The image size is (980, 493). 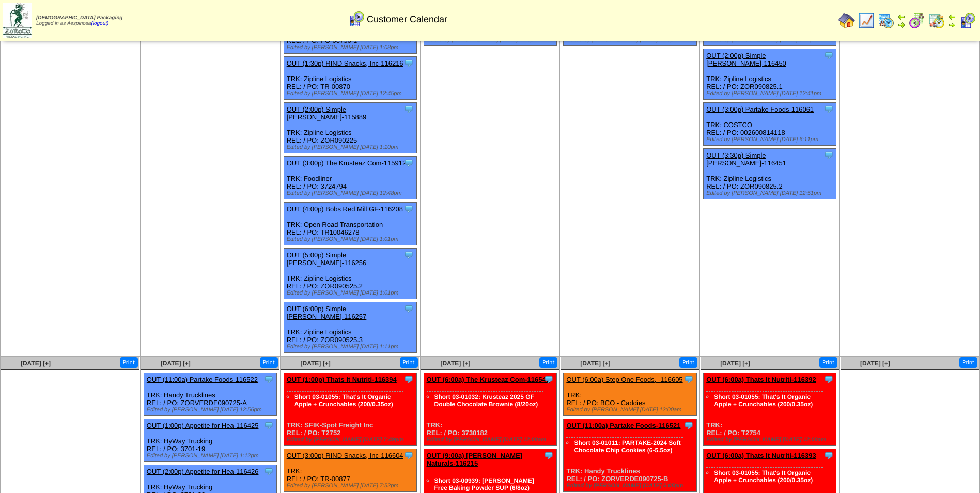 What do you see at coordinates (623, 425) in the screenshot?
I see `a: OUT (11:00a) Partake Foods-116521` at bounding box center [623, 425].